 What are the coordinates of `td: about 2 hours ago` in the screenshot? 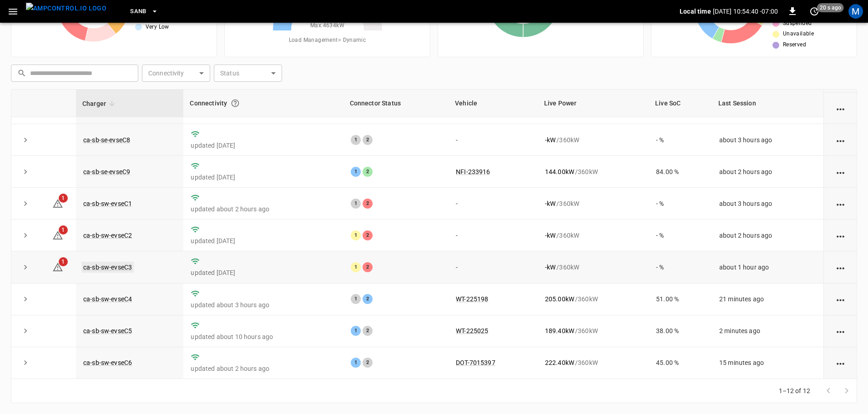 It's located at (767, 172).